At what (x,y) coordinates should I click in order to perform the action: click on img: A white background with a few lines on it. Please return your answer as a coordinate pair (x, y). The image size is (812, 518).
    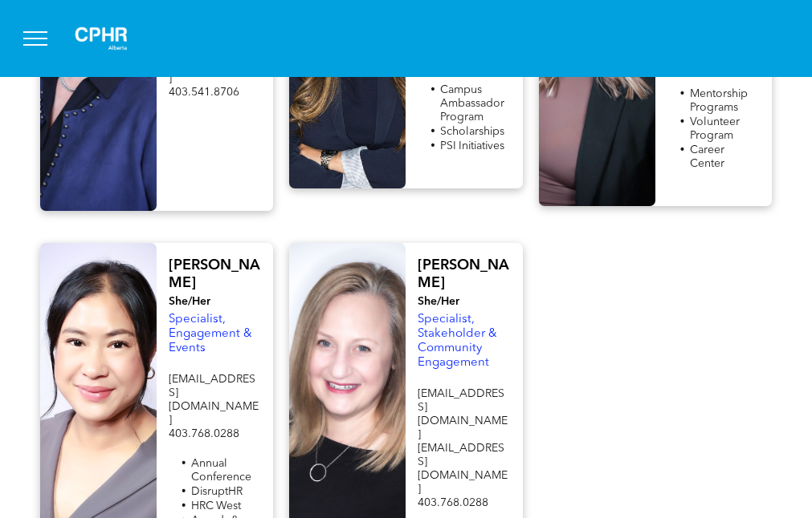
    Looking at the image, I should click on (101, 39).